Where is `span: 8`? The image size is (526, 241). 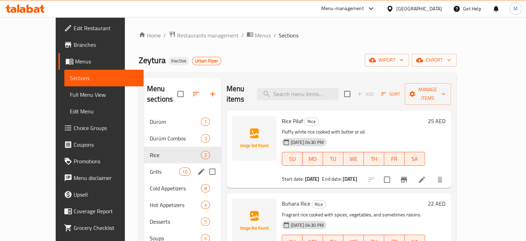
span: 8 is located at coordinates (205, 188).